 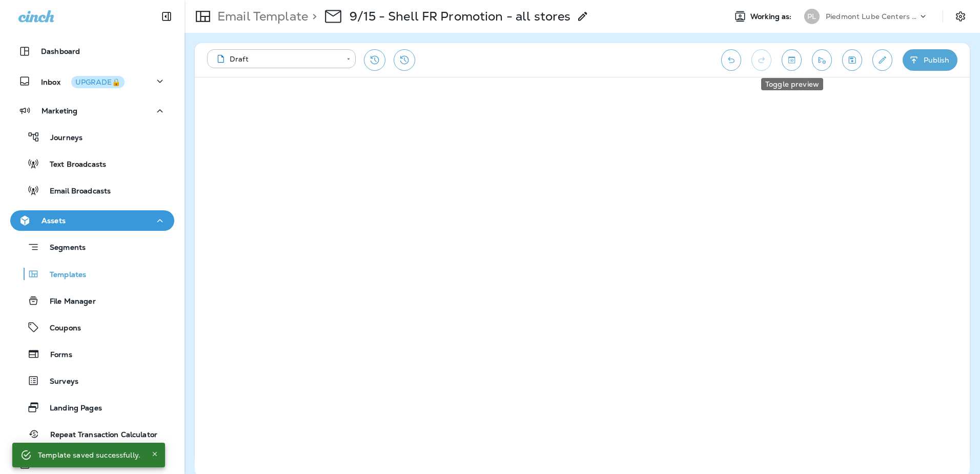 What do you see at coordinates (63, 274) in the screenshot?
I see `p: Templates` at bounding box center [63, 274].